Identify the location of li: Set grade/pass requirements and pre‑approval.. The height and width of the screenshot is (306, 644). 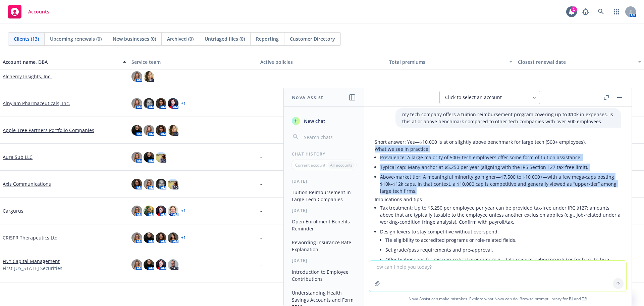
(503, 250).